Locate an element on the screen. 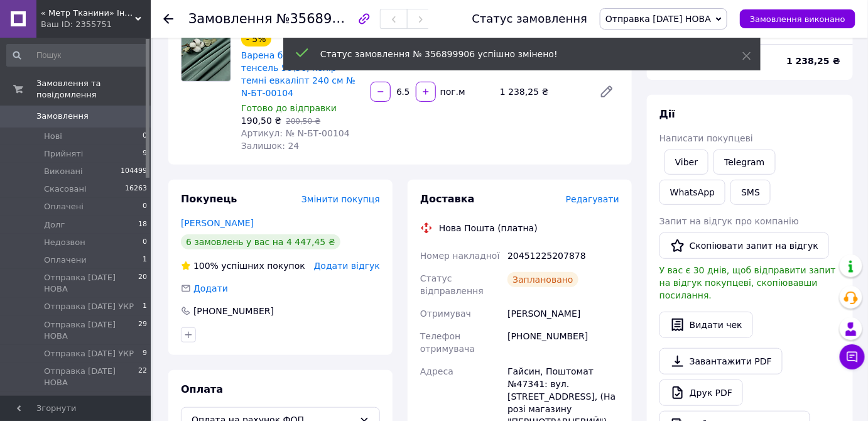 This screenshot has height=421, width=868. img: Варена бавовна - тенсель 50\50, колір темні евкаліпт 240 см № N-БТ-00104 is located at coordinates (206, 56).